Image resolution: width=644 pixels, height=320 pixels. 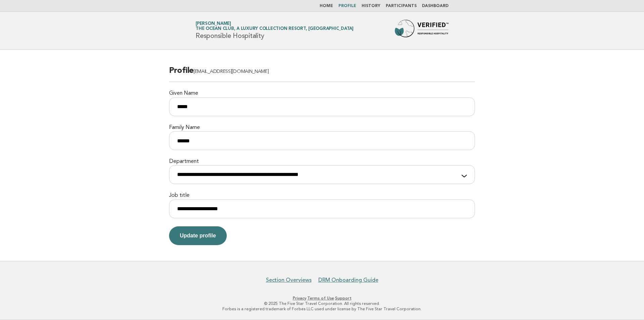 What do you see at coordinates (326, 6) in the screenshot?
I see `a: Home` at bounding box center [326, 6].